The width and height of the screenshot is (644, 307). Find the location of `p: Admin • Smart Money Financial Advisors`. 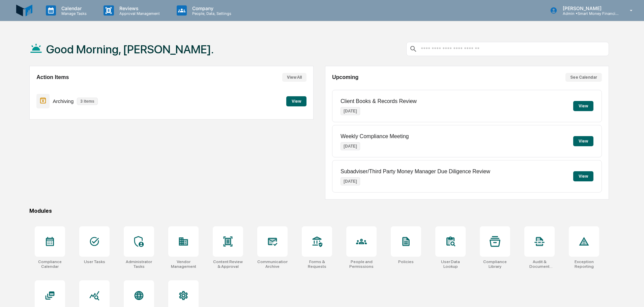

p: Admin • Smart Money Financial Advisors is located at coordinates (589, 13).